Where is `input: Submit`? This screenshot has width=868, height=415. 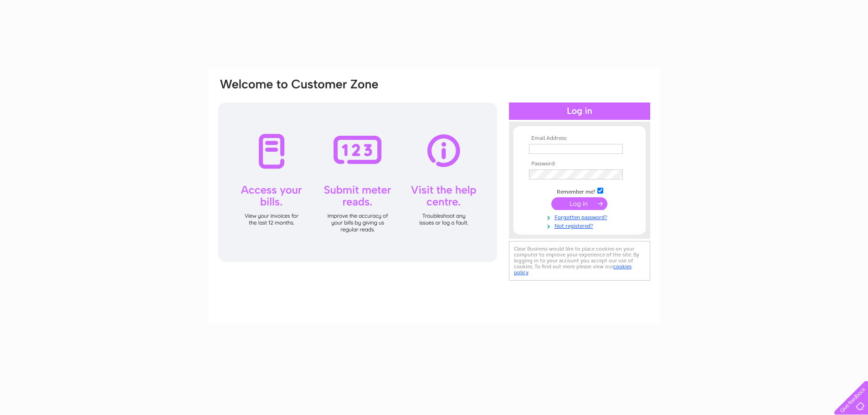
input: Submit is located at coordinates (579, 204).